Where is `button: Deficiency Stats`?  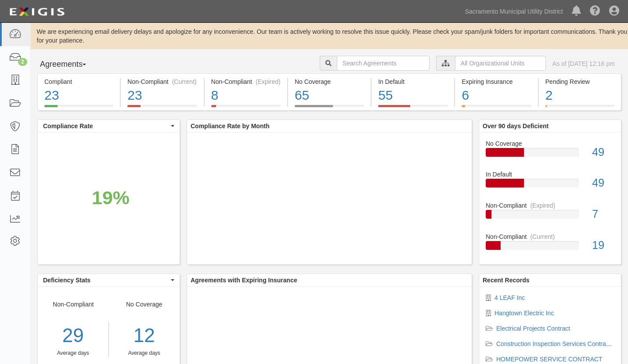 button: Deficiency Stats is located at coordinates (108, 280).